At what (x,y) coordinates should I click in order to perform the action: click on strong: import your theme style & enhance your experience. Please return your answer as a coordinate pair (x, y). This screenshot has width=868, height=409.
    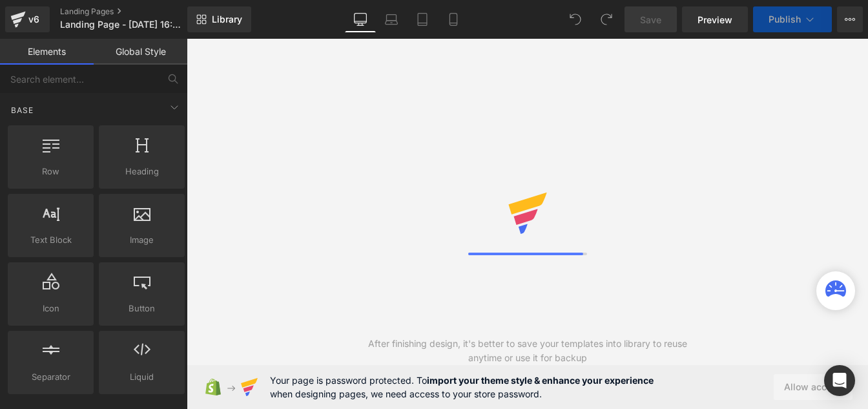
    Looking at the image, I should click on (540, 380).